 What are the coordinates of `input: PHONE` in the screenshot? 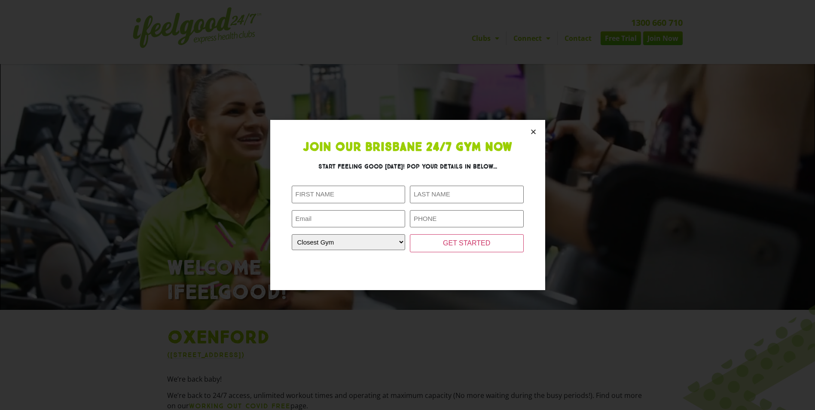 It's located at (467, 219).